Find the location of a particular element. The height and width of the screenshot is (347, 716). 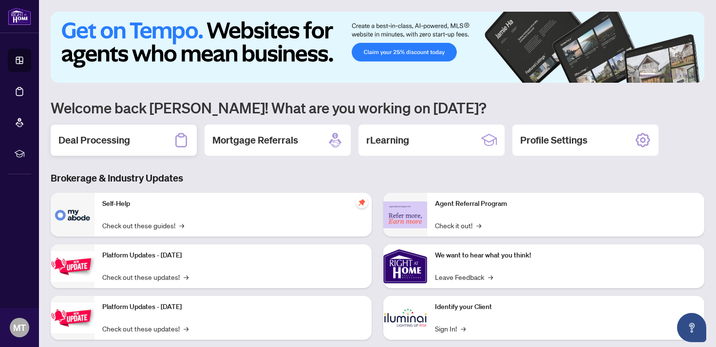

img: Identify your Client is located at coordinates (405, 318).